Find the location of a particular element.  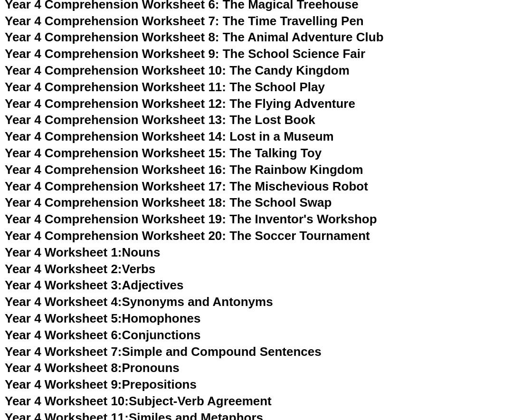

a: Year 4 Worksheet 5:Homophones is located at coordinates (102, 318).